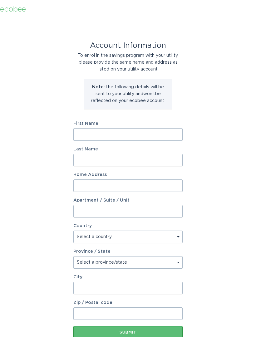 This screenshot has width=256, height=337. Describe the element at coordinates (98, 87) in the screenshot. I see `strong: Note:` at that location.